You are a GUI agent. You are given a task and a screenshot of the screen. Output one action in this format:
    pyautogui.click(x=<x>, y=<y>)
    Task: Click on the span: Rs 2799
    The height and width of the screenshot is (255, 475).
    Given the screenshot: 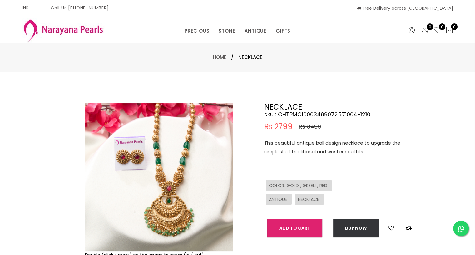 What is the action you would take?
    pyautogui.click(x=278, y=127)
    